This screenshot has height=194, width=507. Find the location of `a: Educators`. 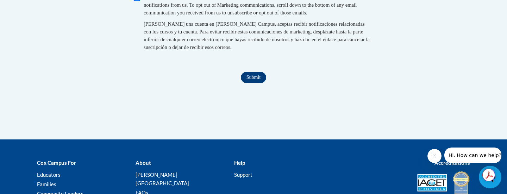

a: Educators is located at coordinates (49, 175).